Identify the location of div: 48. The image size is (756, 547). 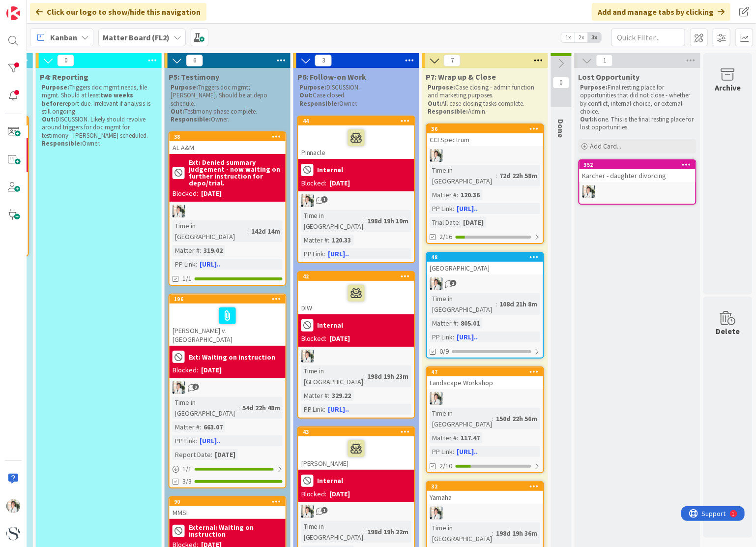
(487, 257).